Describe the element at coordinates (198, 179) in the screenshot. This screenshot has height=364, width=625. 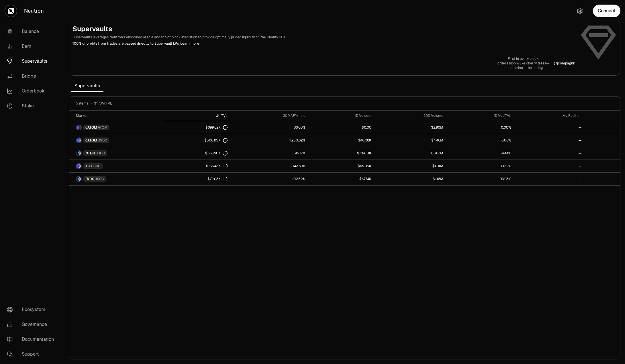
I see `a: $72.08K` at that location.